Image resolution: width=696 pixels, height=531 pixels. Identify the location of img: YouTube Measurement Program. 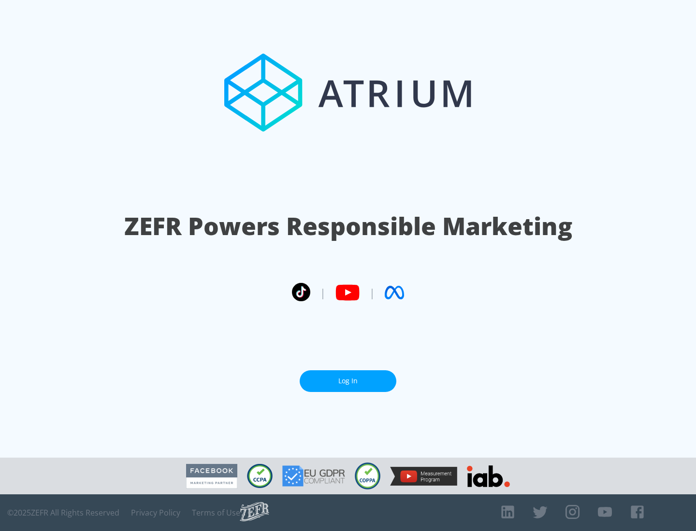
(423, 476).